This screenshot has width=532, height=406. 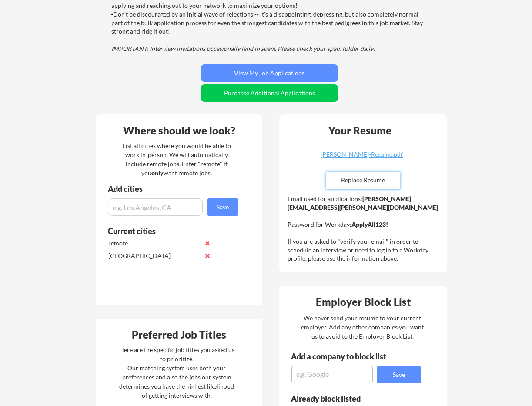 What do you see at coordinates (177, 373) in the screenshot?
I see `div: Here are the specific job titles you asked us to prioritize. Our matching system uses both your p...` at bounding box center [177, 373].